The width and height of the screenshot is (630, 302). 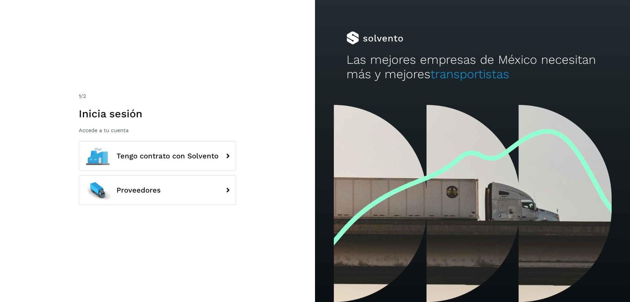 I want to click on span: Proveedores, so click(x=139, y=190).